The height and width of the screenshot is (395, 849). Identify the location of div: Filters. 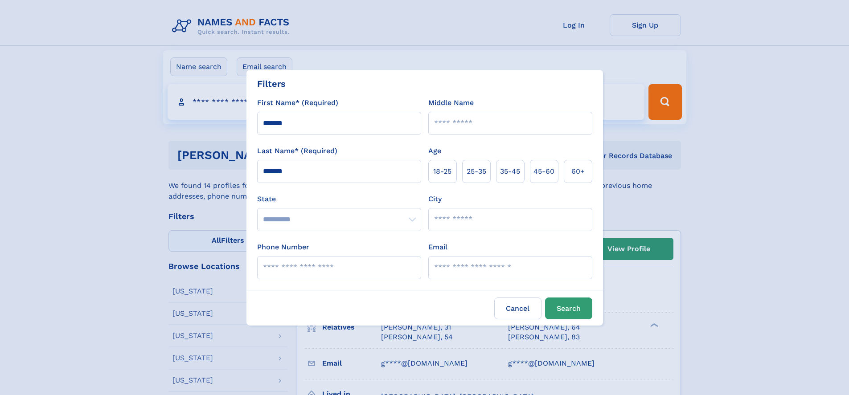
(271, 84).